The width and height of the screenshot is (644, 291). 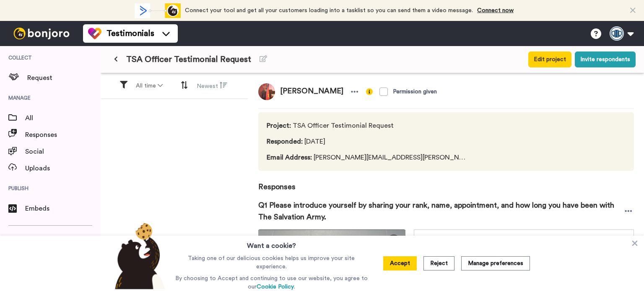 I want to click on p: By choosing to Accept and continuing to use our website, you agree to our ., so click(x=271, y=283).